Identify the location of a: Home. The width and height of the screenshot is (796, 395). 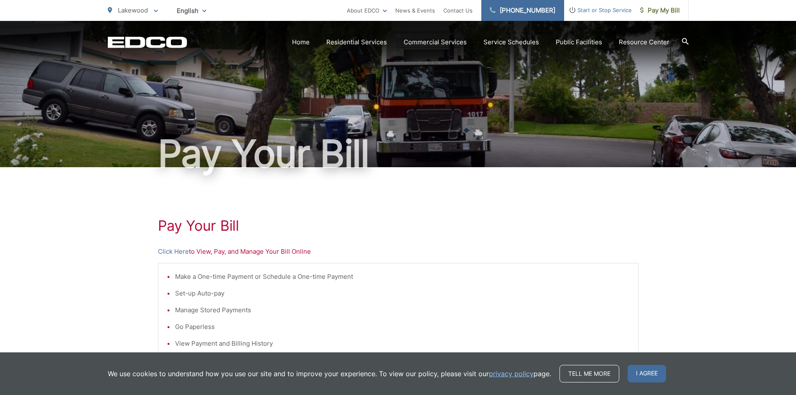
(301, 42).